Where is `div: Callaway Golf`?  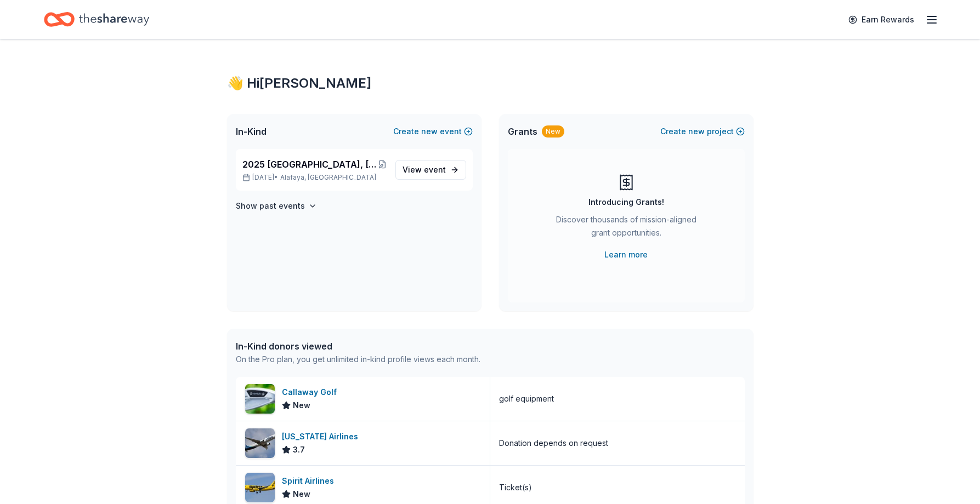 div: Callaway Golf is located at coordinates (312, 392).